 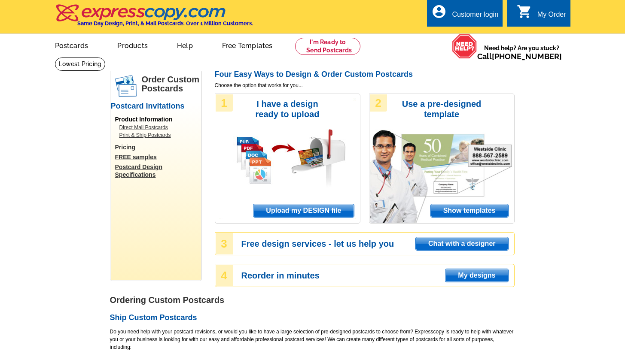 I want to click on a: Show templates, so click(x=469, y=211).